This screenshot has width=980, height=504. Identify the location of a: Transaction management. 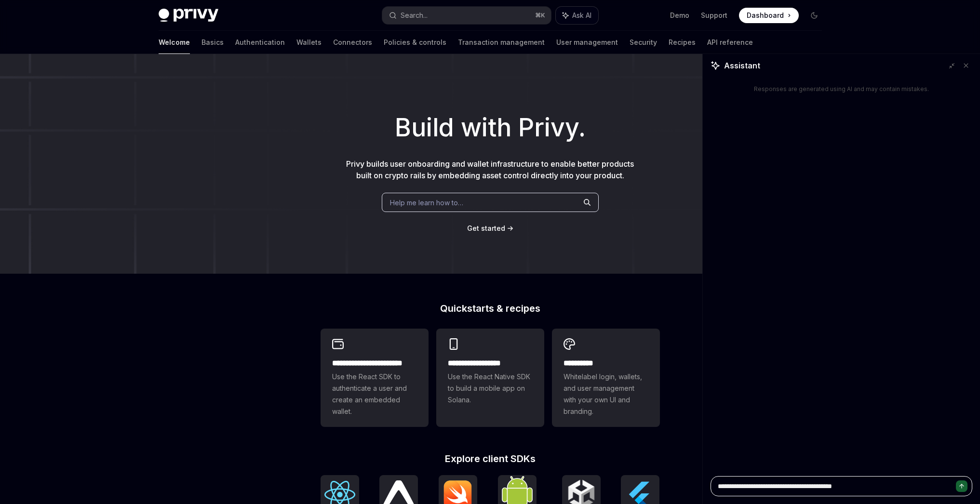
(501, 42).